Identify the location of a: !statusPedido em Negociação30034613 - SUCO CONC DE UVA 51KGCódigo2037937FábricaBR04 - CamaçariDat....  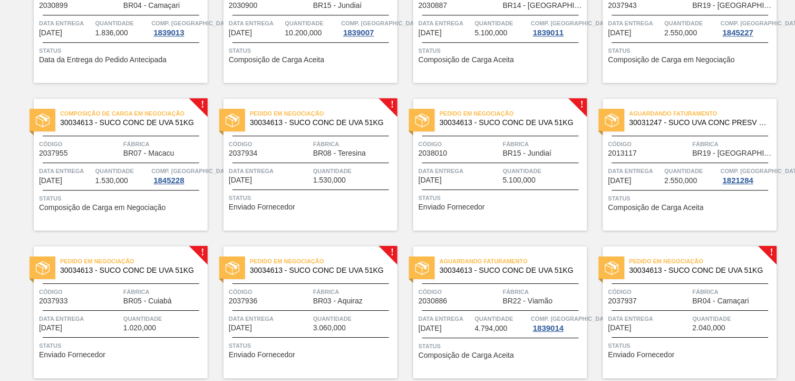
(682, 312).